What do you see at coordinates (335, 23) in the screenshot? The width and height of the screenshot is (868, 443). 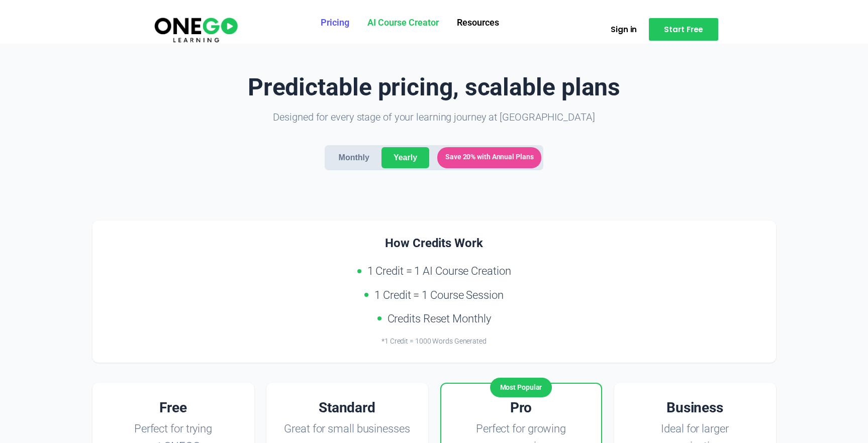 I see `a: Pricing` at bounding box center [335, 23].